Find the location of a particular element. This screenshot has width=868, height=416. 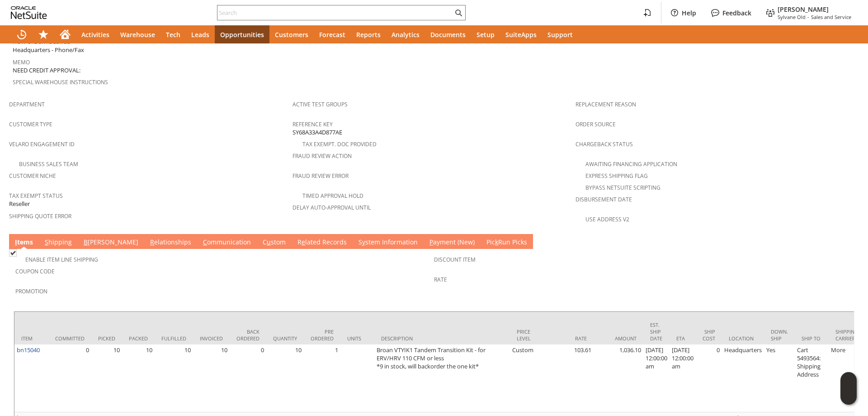

a: Express Shipping Flag is located at coordinates (617, 175).